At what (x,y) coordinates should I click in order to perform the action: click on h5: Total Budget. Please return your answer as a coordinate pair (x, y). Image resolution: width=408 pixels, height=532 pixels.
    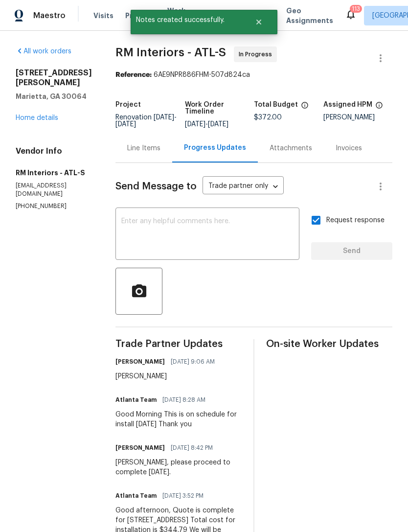
    Looking at the image, I should click on (275, 105).